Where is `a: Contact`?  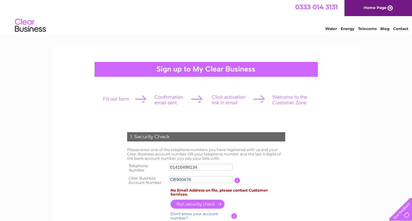 a: Contact is located at coordinates (400, 29).